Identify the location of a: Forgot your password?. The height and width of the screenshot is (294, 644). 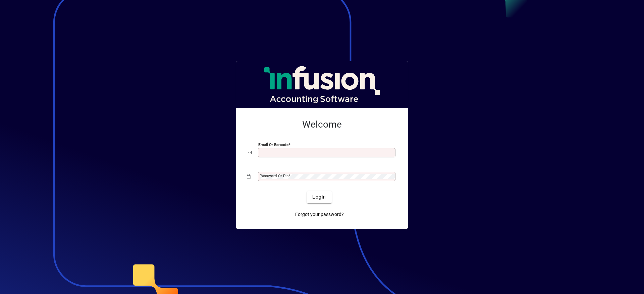
(319, 215).